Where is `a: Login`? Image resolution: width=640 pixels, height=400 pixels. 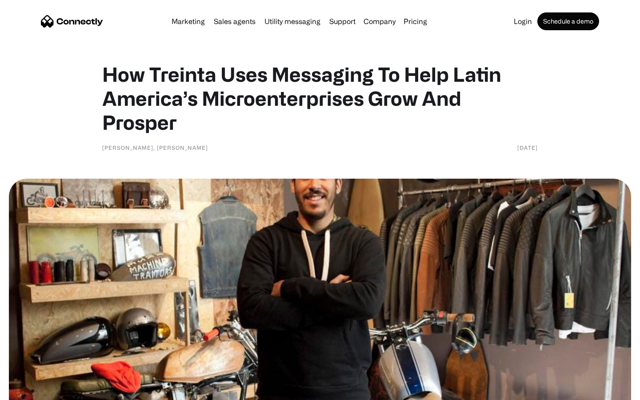 a: Login is located at coordinates (523, 21).